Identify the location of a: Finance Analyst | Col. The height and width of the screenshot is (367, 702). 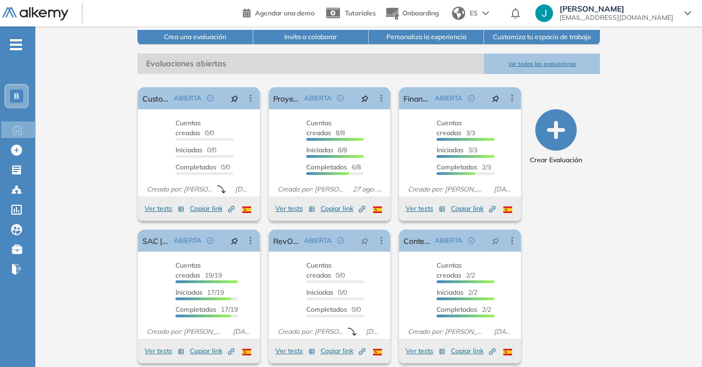
(417, 98).